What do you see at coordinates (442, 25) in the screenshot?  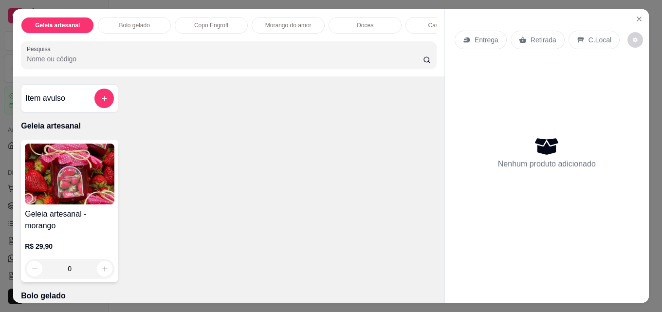 I see `p: Caseirinho` at bounding box center [442, 25].